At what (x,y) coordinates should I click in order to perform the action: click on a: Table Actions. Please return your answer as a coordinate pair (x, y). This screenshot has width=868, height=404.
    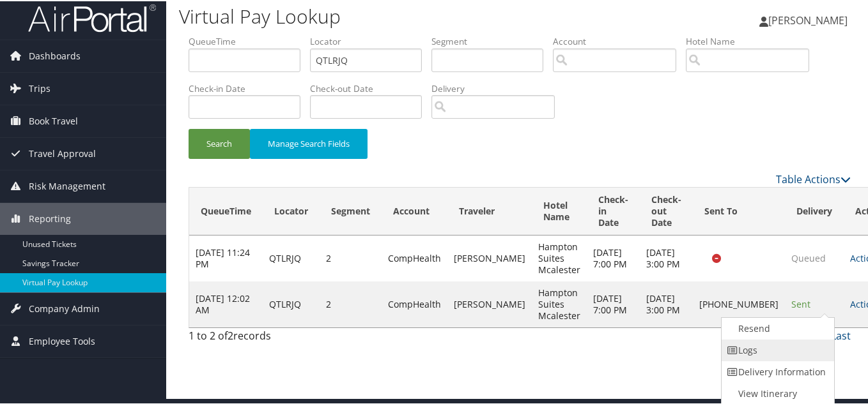
    Looking at the image, I should click on (813, 178).